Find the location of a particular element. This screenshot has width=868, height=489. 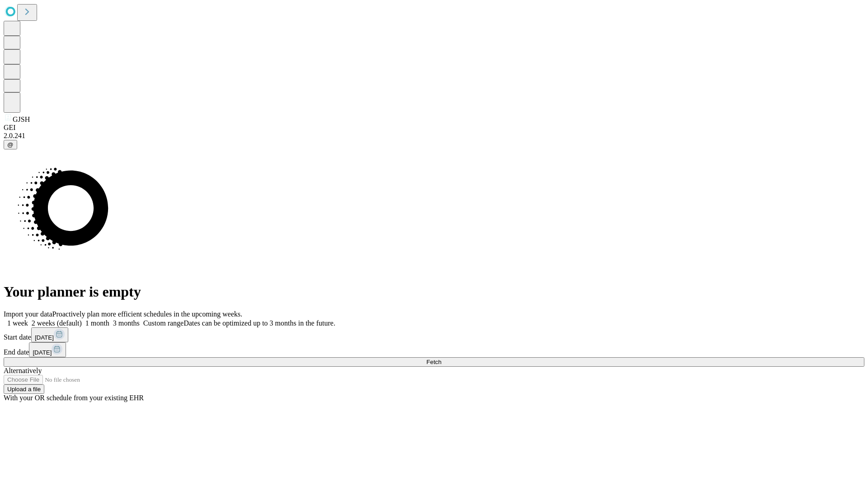

h1: Your planner is empty is located at coordinates (434, 291).